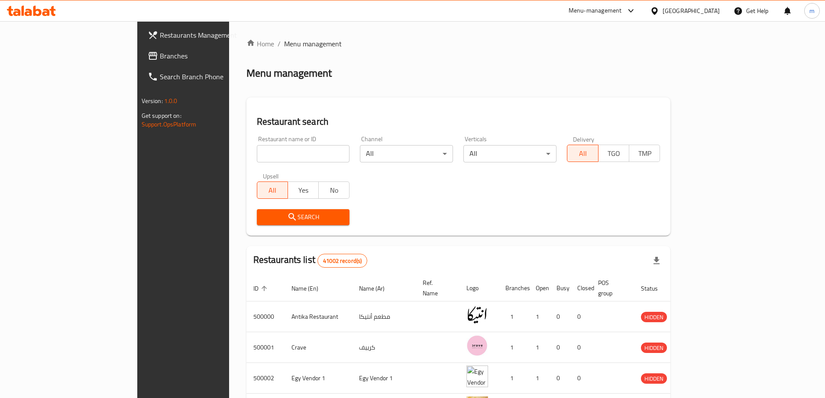  What do you see at coordinates (214, 35) in the screenshot?
I see `span: Restaurants Management` at bounding box center [214, 35].